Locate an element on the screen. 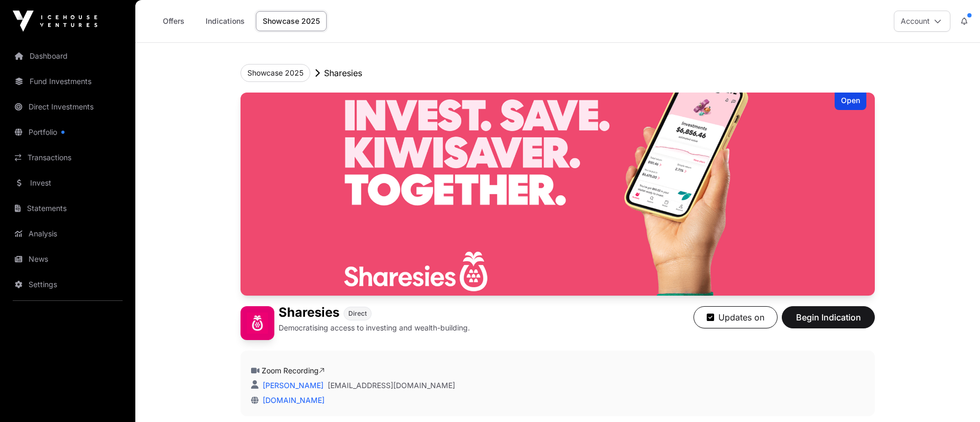 The height and width of the screenshot is (422, 980). a: Settings is located at coordinates (68, 285).